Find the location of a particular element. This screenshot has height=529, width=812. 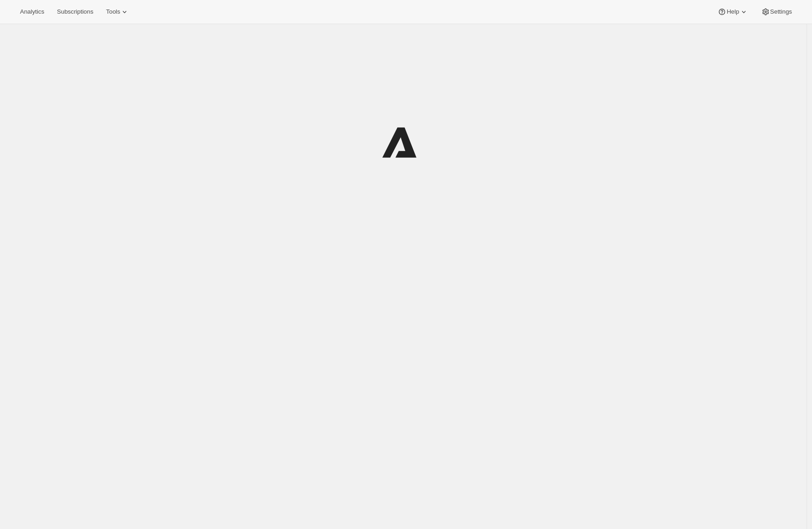

span: Tools is located at coordinates (113, 12).